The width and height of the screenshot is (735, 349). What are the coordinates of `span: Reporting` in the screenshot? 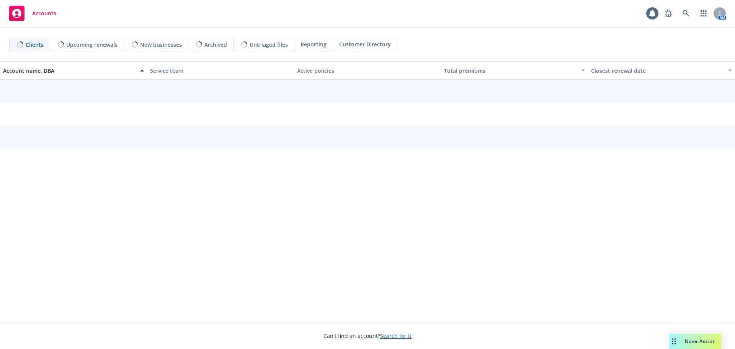 It's located at (314, 44).